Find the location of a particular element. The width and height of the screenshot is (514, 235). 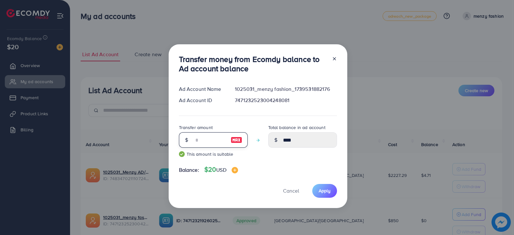

label: Total balance in ad account is located at coordinates (297, 127).